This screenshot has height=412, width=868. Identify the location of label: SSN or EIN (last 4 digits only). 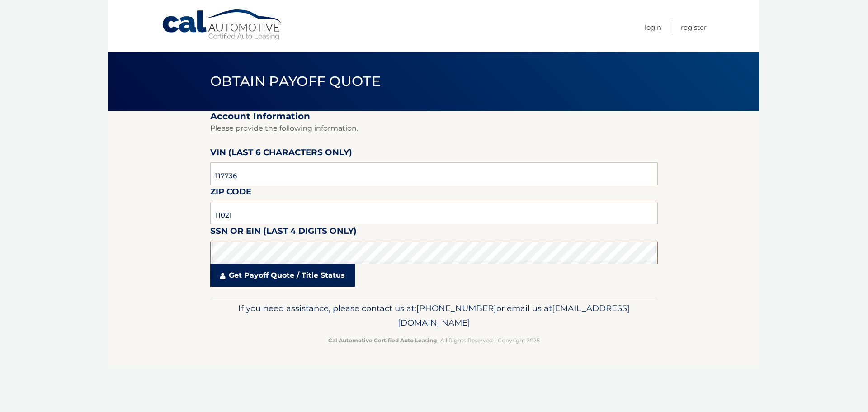
(284, 233).